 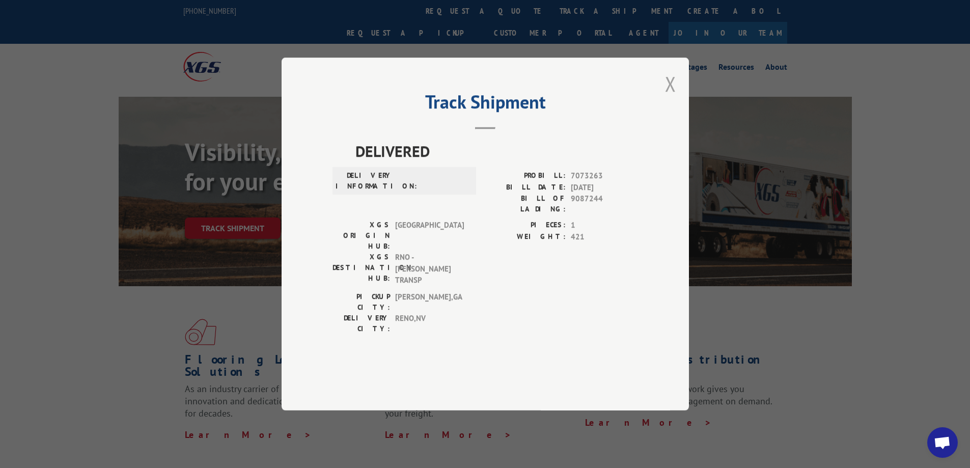 What do you see at coordinates (361, 323) in the screenshot?
I see `label: DELIVERY CITY:` at bounding box center [361, 323].